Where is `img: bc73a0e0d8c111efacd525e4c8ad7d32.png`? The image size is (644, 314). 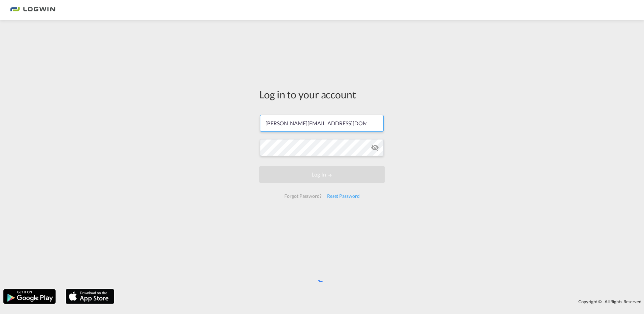 img: bc73a0e0d8c111efacd525e4c8ad7d32.png is located at coordinates (33, 10).